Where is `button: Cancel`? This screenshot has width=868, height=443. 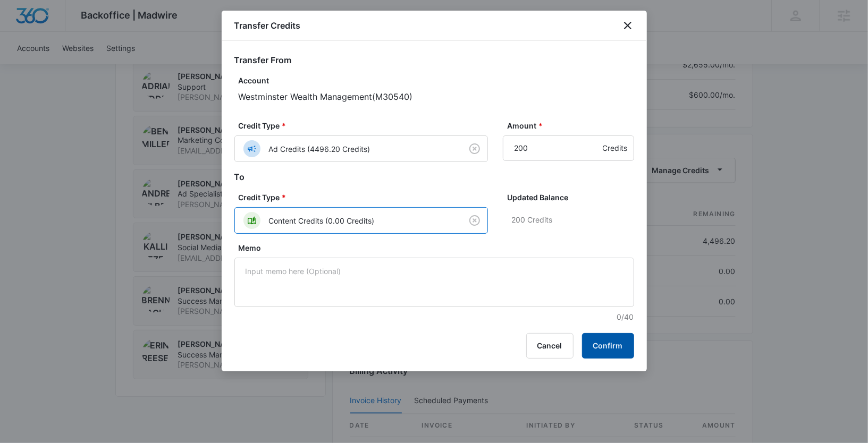
button: Cancel is located at coordinates (549, 346).